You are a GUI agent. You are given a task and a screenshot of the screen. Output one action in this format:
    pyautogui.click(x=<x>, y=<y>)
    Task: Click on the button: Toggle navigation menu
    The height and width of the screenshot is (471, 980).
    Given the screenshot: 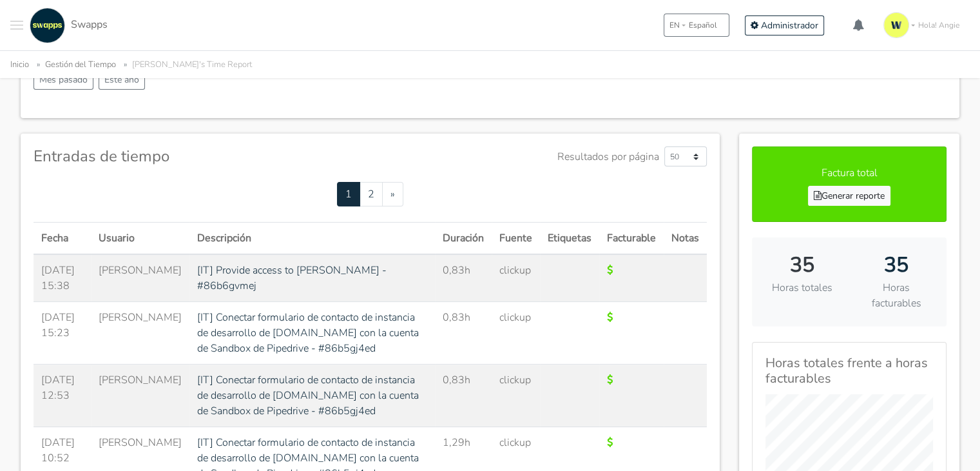 What is the action you would take?
    pyautogui.click(x=17, y=26)
    